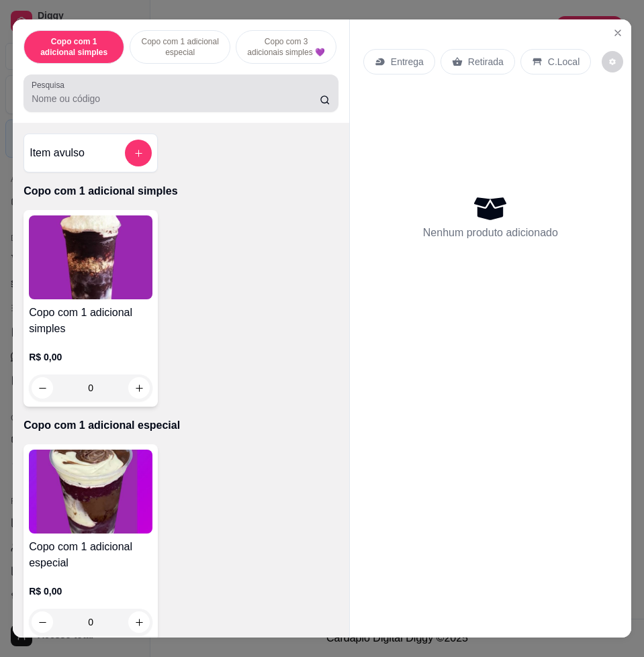 This screenshot has height=657, width=644. What do you see at coordinates (57, 153) in the screenshot?
I see `h4: Item avulso` at bounding box center [57, 153].